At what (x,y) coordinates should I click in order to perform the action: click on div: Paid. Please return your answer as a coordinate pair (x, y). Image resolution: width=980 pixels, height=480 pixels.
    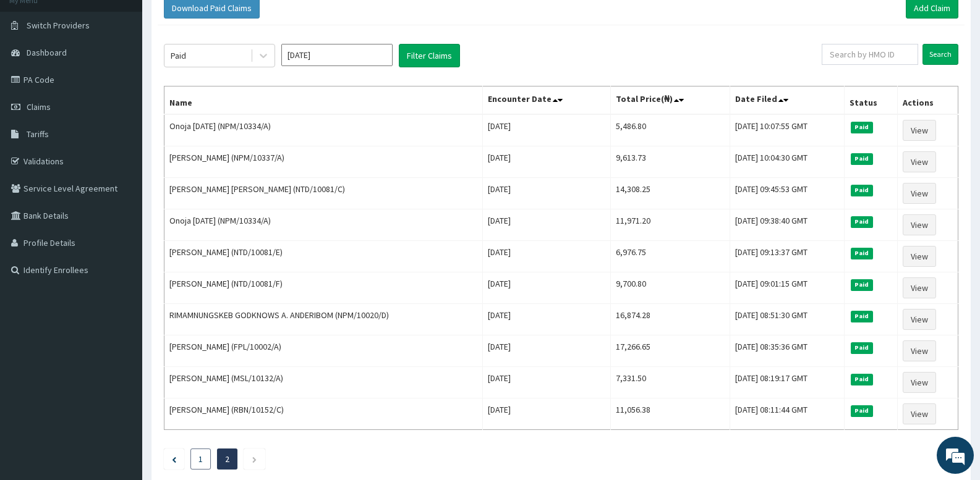
    Looking at the image, I should click on (178, 56).